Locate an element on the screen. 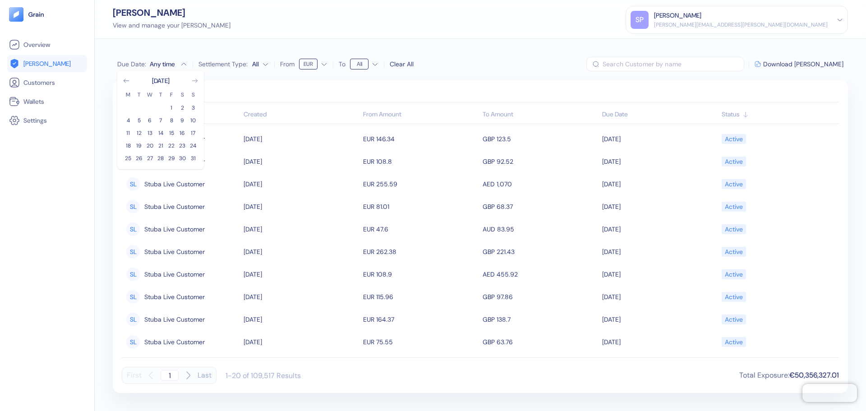 This screenshot has width=866, height=411. a: Settings is located at coordinates (47, 120).